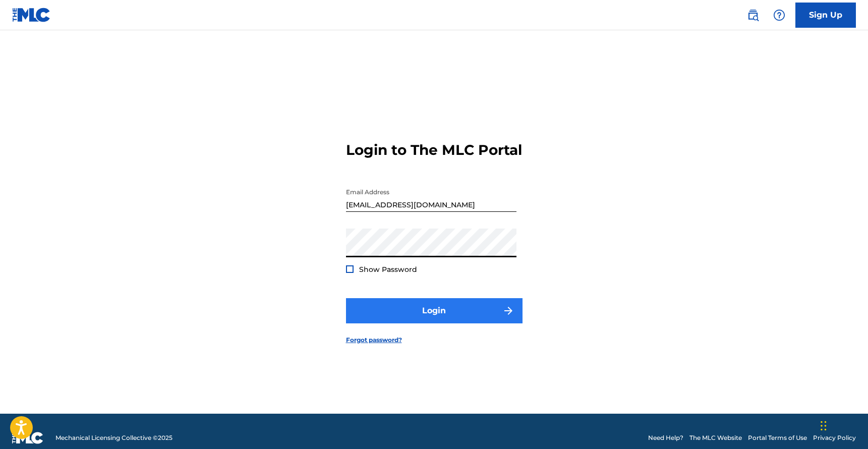  I want to click on div: Chat Widget, so click(843, 426).